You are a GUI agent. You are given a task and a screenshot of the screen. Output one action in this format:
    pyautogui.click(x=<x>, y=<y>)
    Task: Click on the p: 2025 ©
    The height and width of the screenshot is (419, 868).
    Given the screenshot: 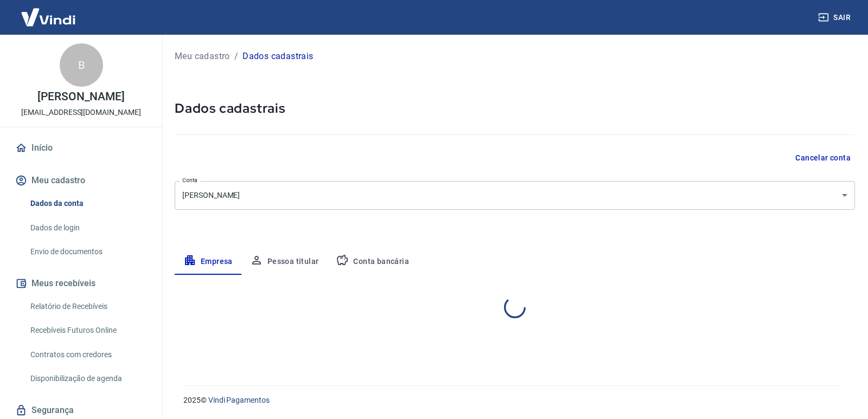 What is the action you would take?
    pyautogui.click(x=512, y=401)
    